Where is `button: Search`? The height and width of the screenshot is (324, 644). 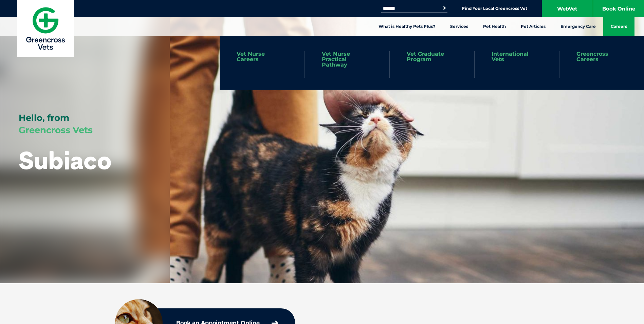
button: Search is located at coordinates (445, 8).